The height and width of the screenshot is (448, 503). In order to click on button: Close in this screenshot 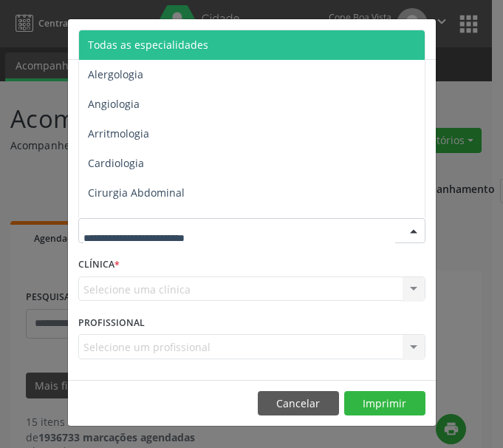, I will do `click(421, 37)`.